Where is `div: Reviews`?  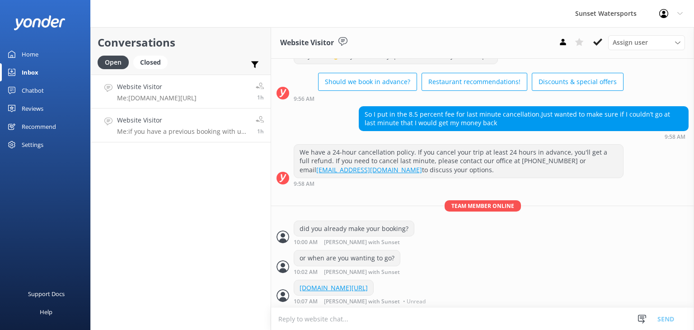
div: Reviews is located at coordinates (33, 108).